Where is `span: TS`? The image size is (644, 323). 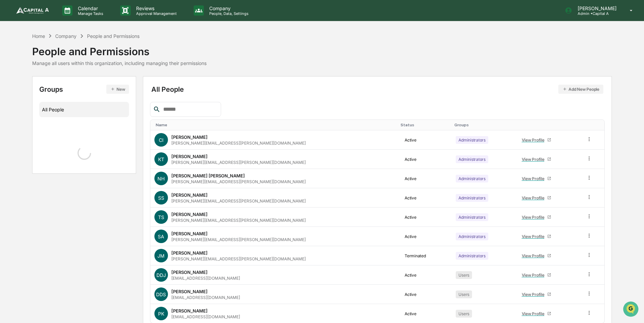 span: TS is located at coordinates (161, 217).